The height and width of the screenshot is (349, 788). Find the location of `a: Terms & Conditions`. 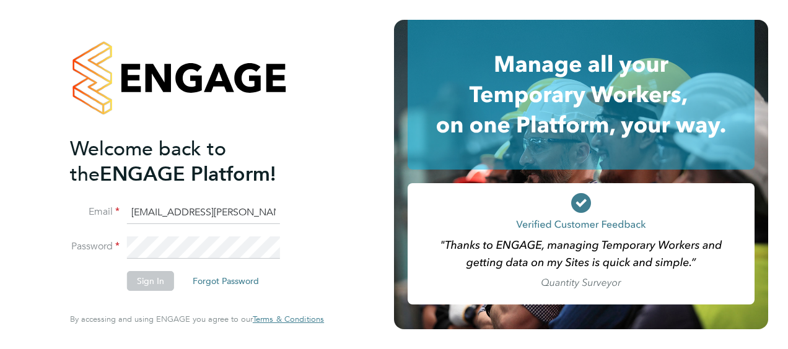

a: Terms & Conditions is located at coordinates (288, 320).